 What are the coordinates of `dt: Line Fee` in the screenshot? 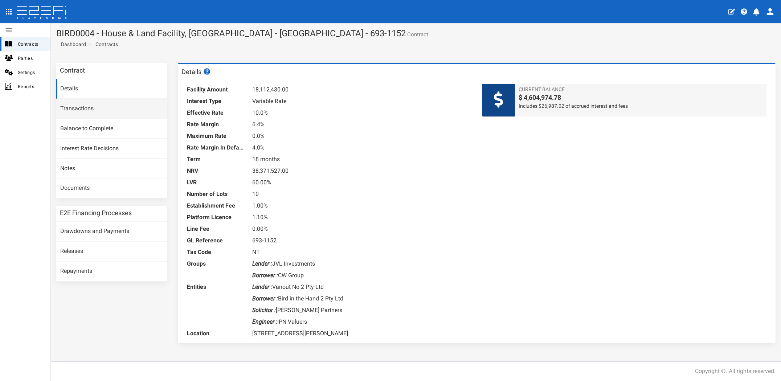 It's located at (216, 229).